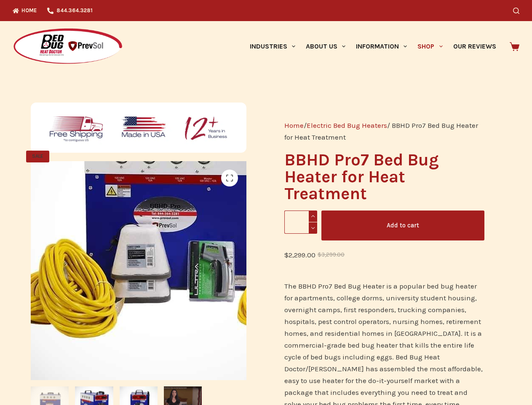  I want to click on a: Shop, so click(430, 47).